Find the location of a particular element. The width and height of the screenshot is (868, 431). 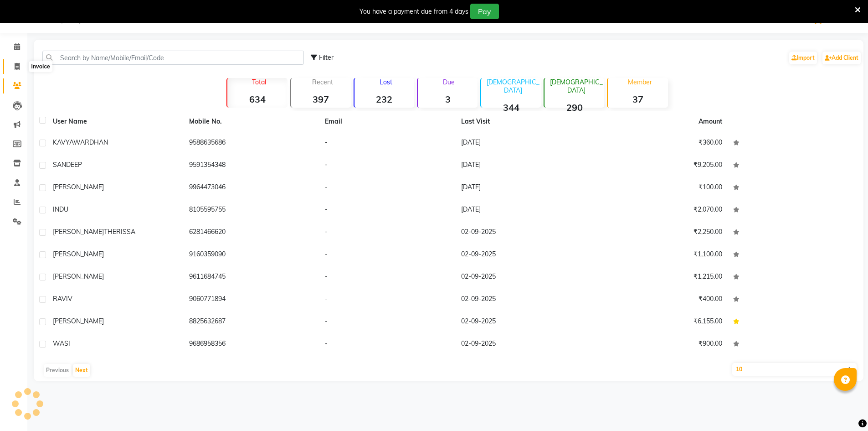

p: Member is located at coordinates (639, 82).